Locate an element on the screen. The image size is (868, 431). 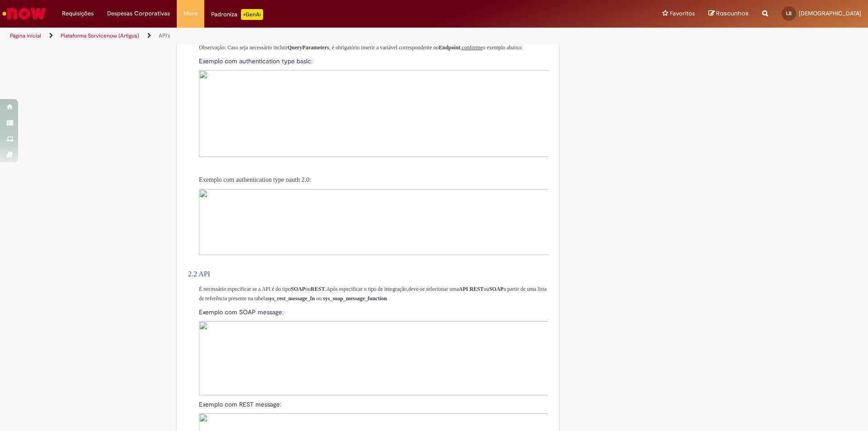
img: ServiceNow is located at coordinates (24, 13).